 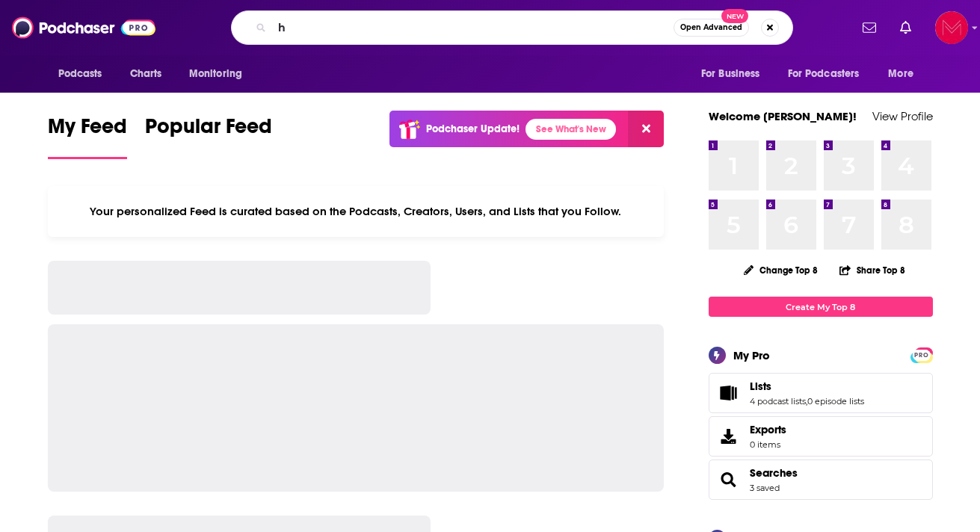 What do you see at coordinates (83, 28) in the screenshot?
I see `a: Podchaser - Follow, Share and Rate Podcasts` at bounding box center [83, 28].